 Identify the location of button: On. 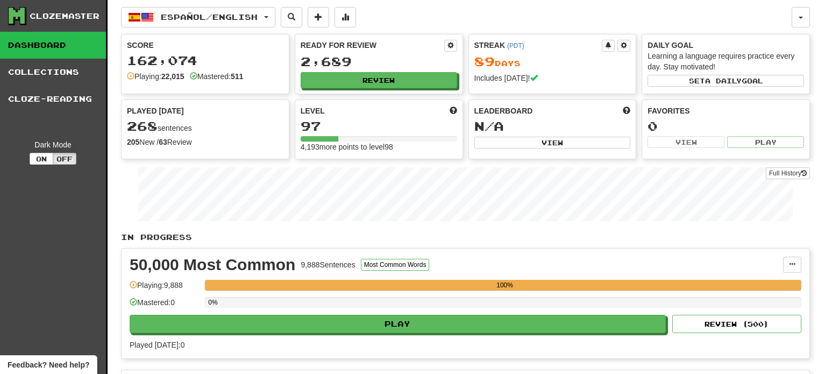
(41, 159).